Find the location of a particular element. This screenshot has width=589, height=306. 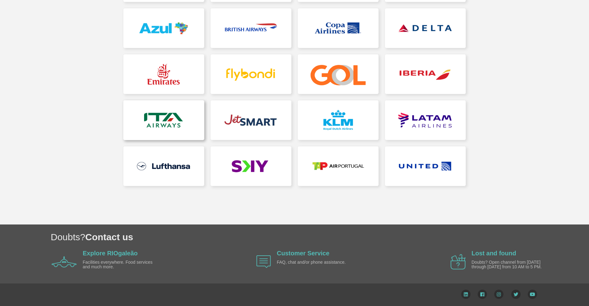

a: Lost and found is located at coordinates (493, 253).